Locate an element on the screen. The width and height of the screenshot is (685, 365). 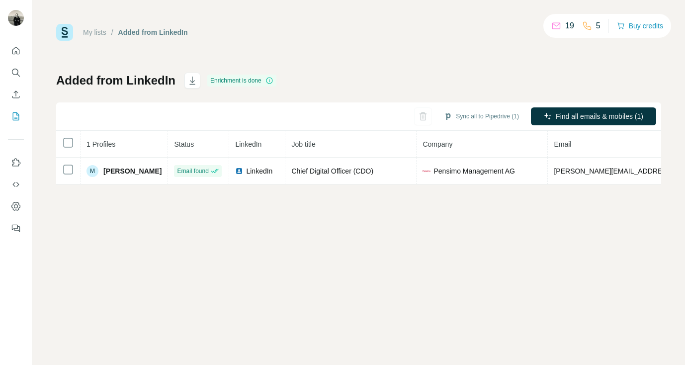
button: Search is located at coordinates (16, 73).